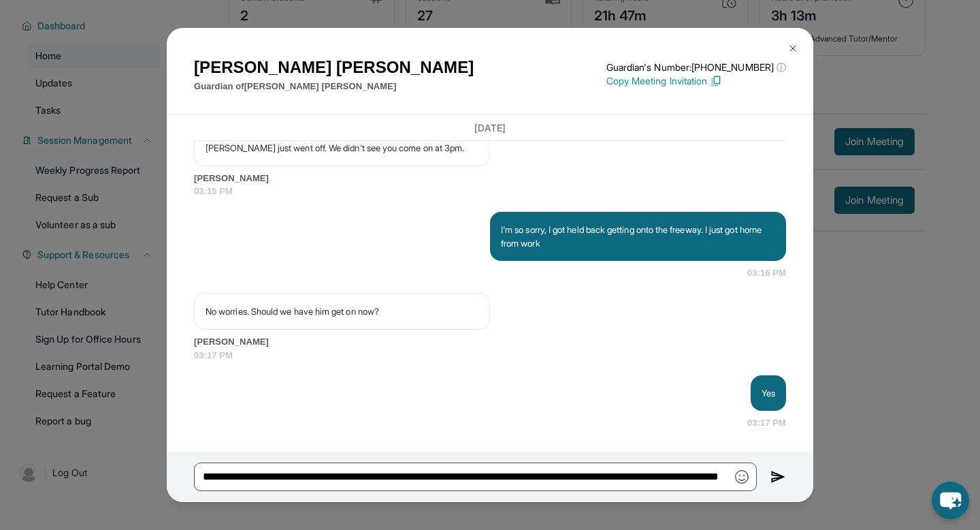  Describe the element at coordinates (781, 67) in the screenshot. I see `span: ⓘ` at that location.